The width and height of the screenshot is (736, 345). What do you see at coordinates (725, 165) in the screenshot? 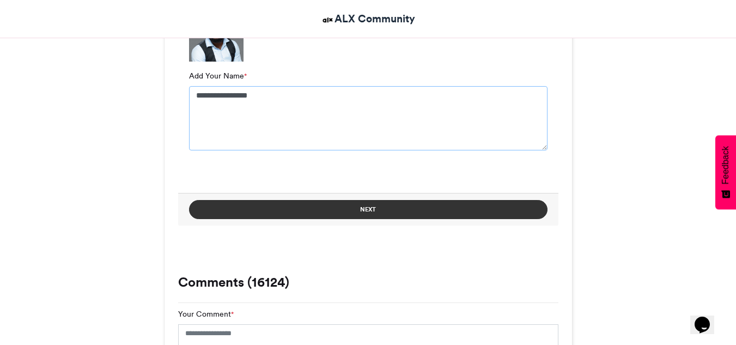
I see `span: Feedback` at bounding box center [725, 165].